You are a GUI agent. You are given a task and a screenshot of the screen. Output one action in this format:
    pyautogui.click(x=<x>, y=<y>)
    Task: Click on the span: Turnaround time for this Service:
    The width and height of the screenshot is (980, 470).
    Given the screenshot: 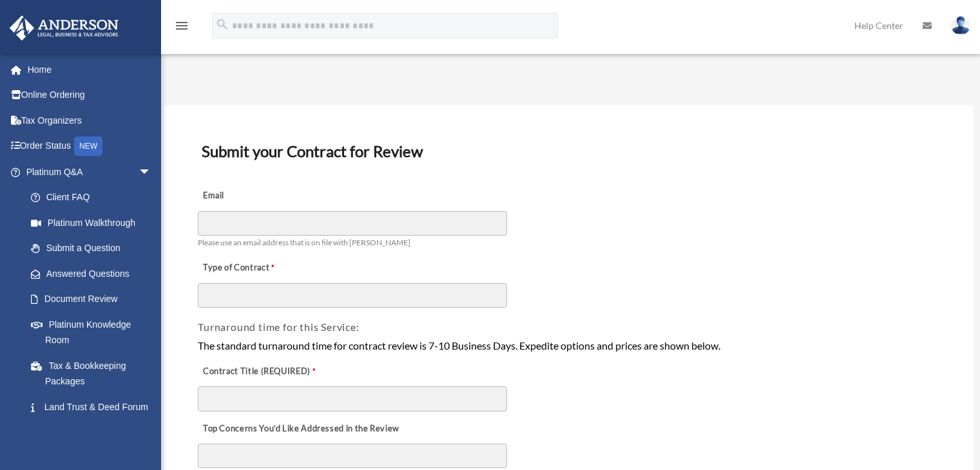 What is the action you would take?
    pyautogui.click(x=278, y=327)
    